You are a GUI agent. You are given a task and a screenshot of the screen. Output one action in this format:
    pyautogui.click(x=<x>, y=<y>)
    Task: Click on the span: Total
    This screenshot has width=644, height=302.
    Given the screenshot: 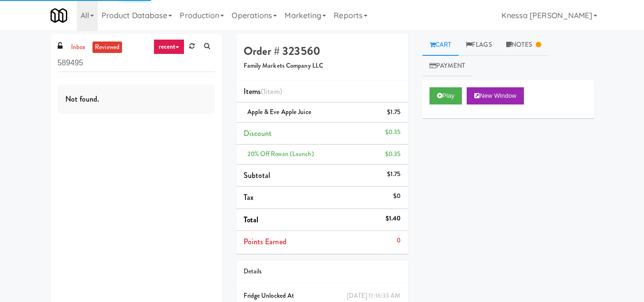 What is the action you would take?
    pyautogui.click(x=251, y=219)
    